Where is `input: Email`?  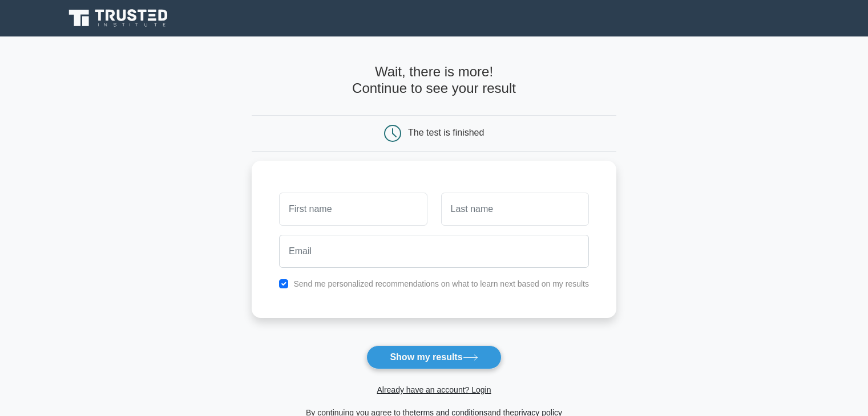
input: Email is located at coordinates (434, 251).